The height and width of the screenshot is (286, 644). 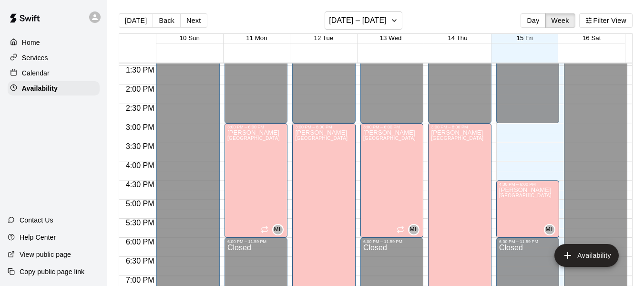 I want to click on a: Services, so click(x=54, y=57).